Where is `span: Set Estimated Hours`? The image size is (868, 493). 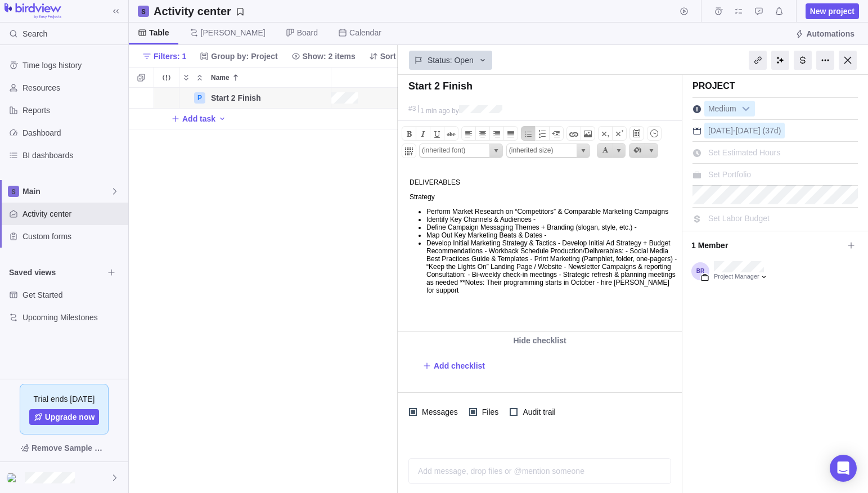
span: Set Estimated Hours is located at coordinates (744, 153).